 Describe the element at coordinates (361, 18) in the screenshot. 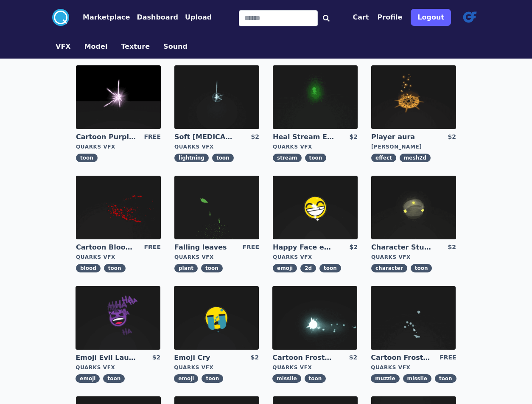

I see `button: Cart` at that location.